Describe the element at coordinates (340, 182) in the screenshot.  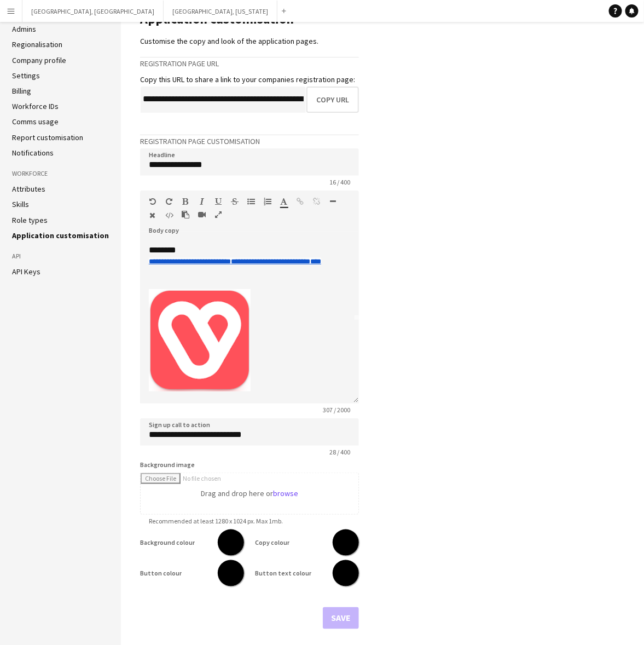
I see `span: 16 / 400` at that location.